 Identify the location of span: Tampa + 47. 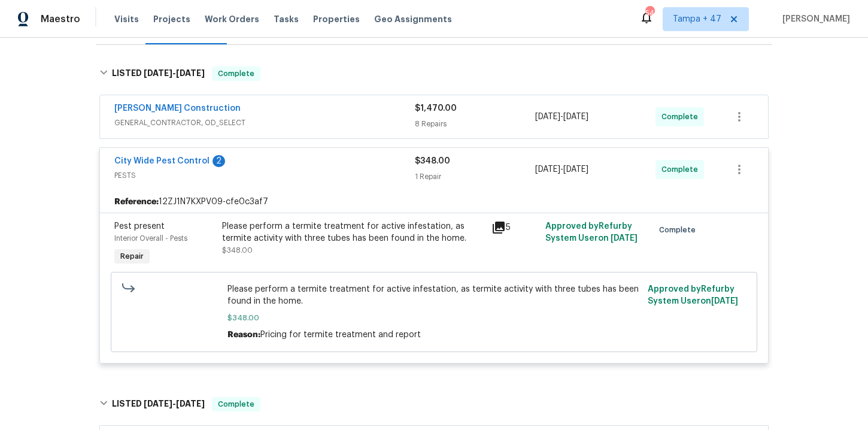
(697, 19).